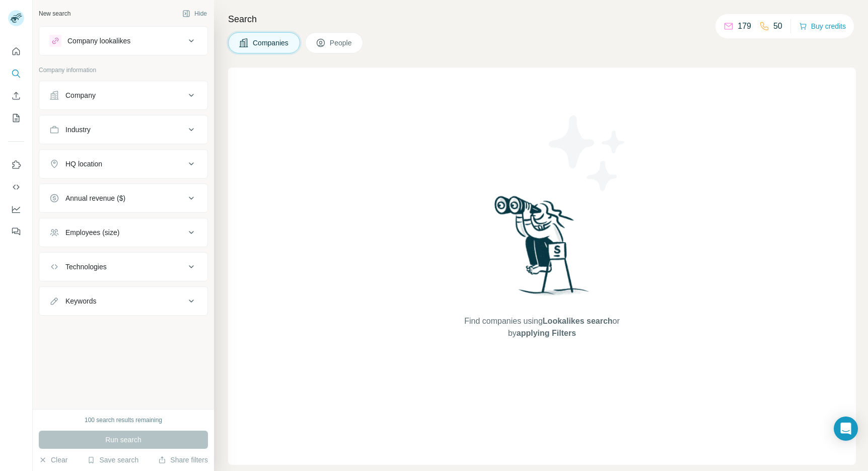 Image resolution: width=868 pixels, height=471 pixels. What do you see at coordinates (124, 130) in the screenshot?
I see `button: Industry` at bounding box center [124, 130].